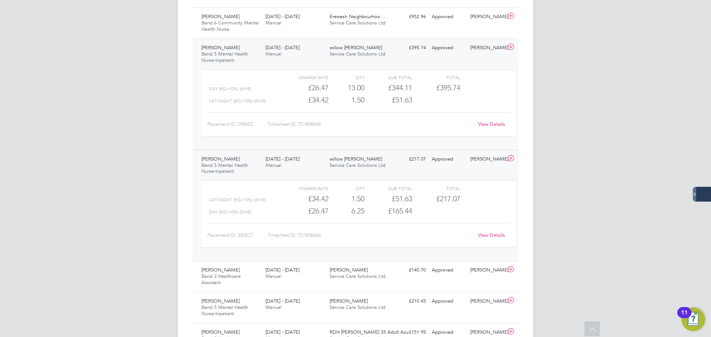 Image resolution: width=711 pixels, height=337 pixels. Describe the element at coordinates (388, 88) in the screenshot. I see `div: £344.11` at that location.